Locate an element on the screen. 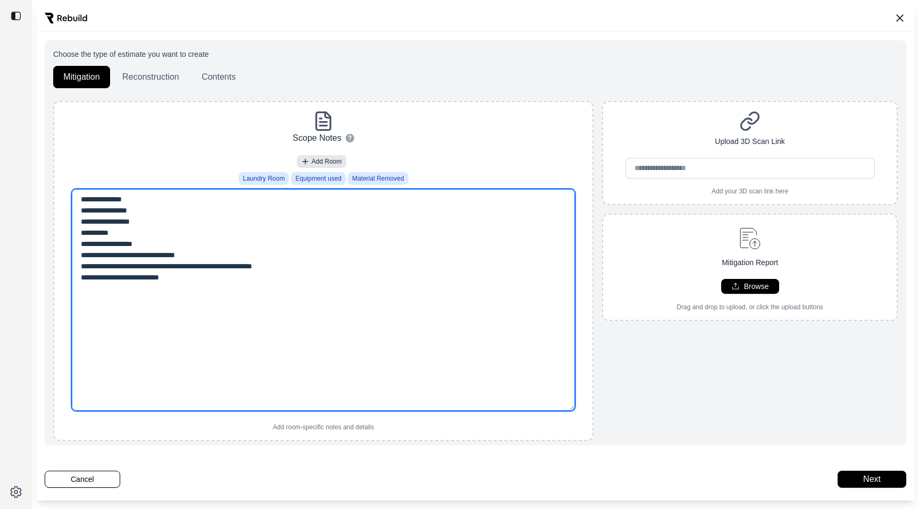  button: Add Room is located at coordinates (321, 162).